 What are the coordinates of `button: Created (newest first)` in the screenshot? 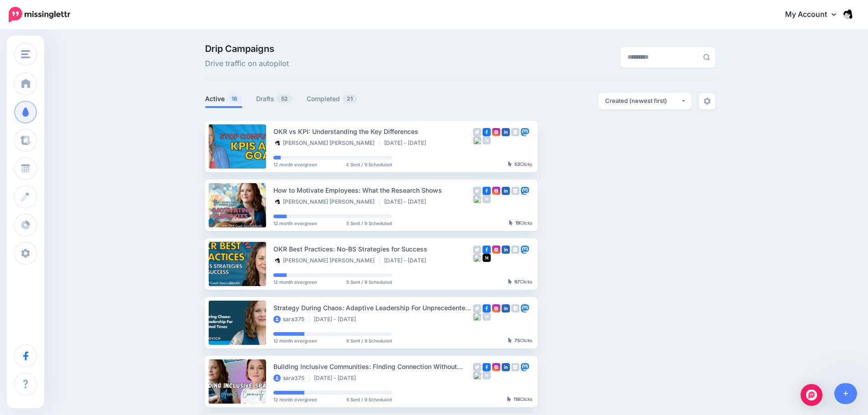 It's located at (645, 101).